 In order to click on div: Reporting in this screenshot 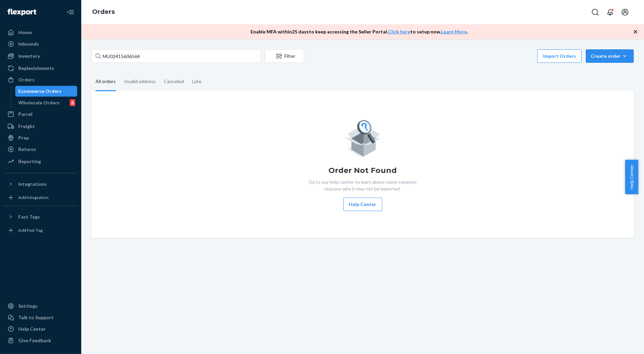, I will do `click(30, 162)`.